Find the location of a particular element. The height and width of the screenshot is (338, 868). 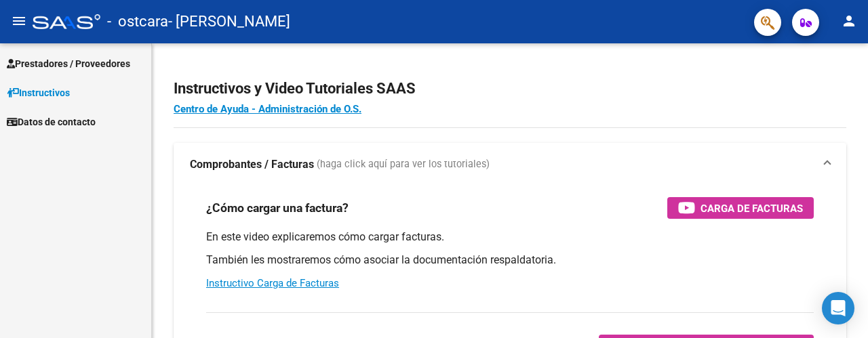

p: También les mostraremos cómo asociar la documentación respaldatoria. is located at coordinates (510, 260).